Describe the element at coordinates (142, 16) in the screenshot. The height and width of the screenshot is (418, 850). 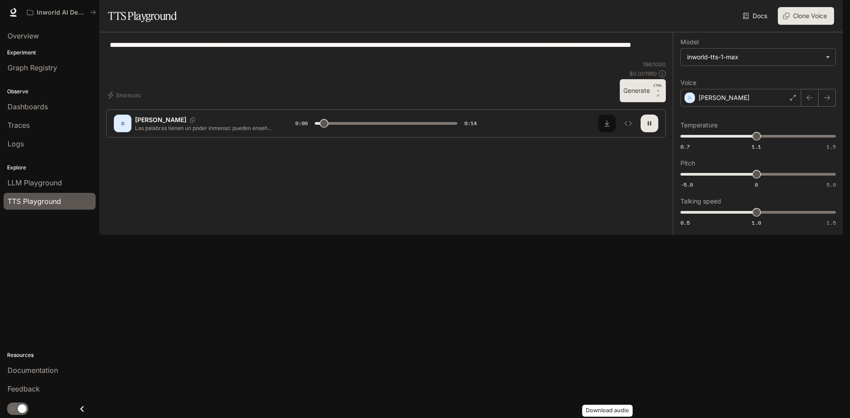
I see `h1: TTS Playground` at that location.